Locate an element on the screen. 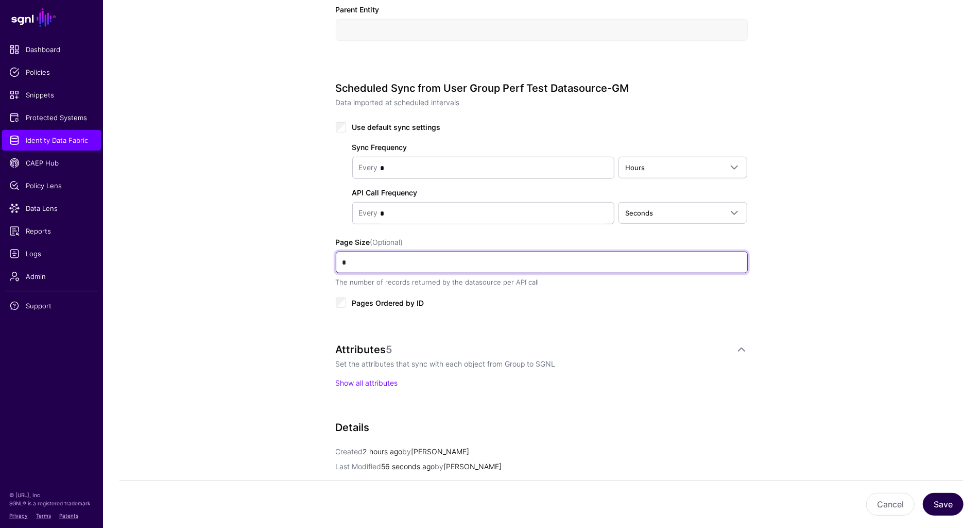  span: Logs is located at coordinates (52, 254).